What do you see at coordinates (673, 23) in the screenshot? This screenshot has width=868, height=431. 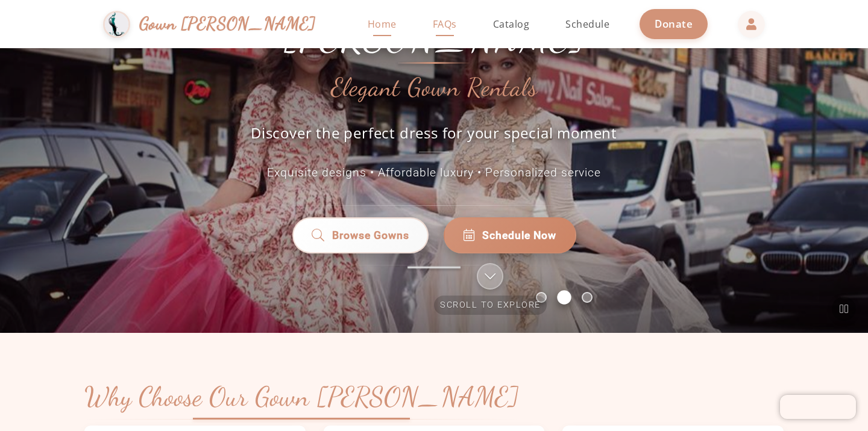 I see `a: Donate` at bounding box center [673, 23].